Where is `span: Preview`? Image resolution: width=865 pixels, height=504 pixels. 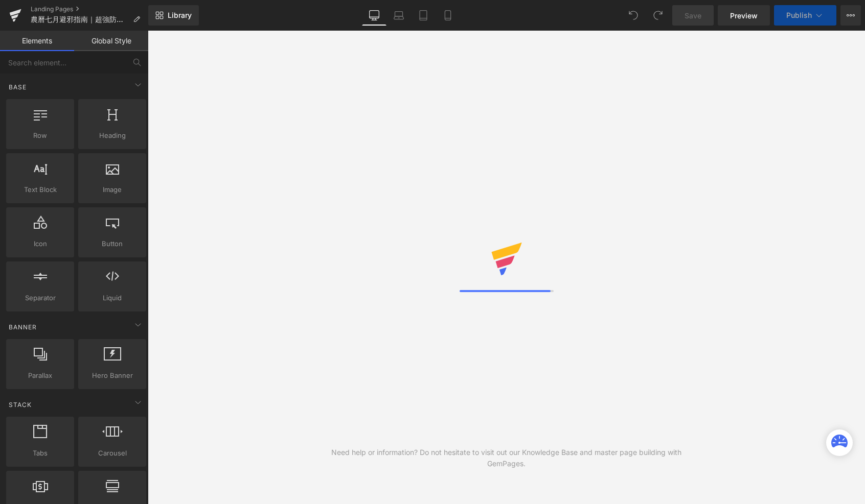 span: Preview is located at coordinates (744, 15).